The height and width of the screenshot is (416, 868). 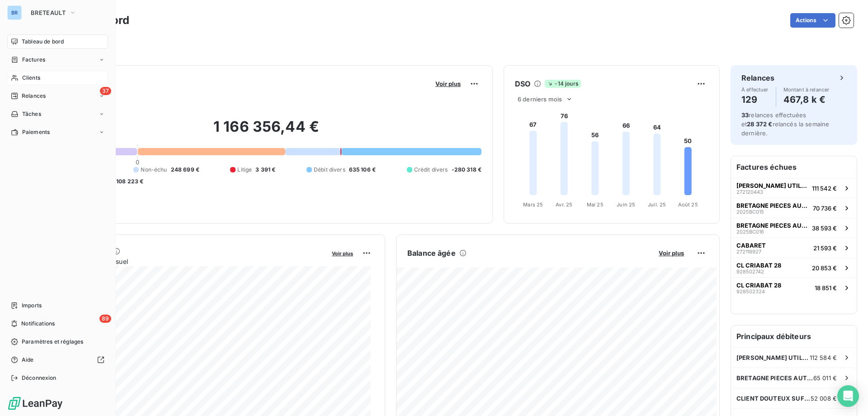 I want to click on span: 112 584 €, so click(x=823, y=357).